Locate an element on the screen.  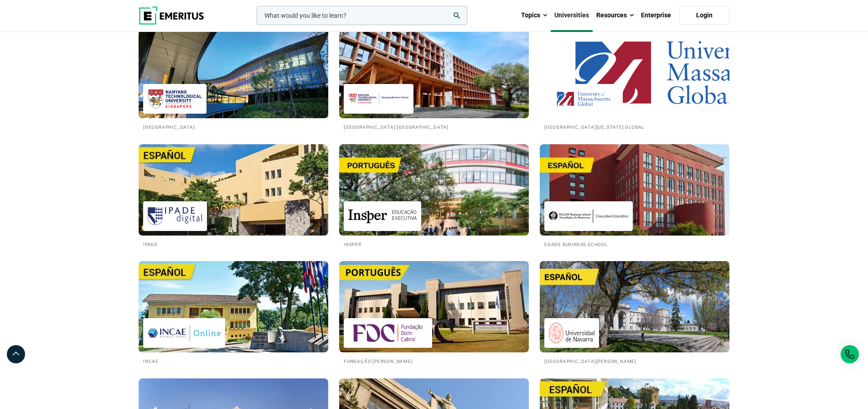
img: Insper is located at coordinates (382, 216).